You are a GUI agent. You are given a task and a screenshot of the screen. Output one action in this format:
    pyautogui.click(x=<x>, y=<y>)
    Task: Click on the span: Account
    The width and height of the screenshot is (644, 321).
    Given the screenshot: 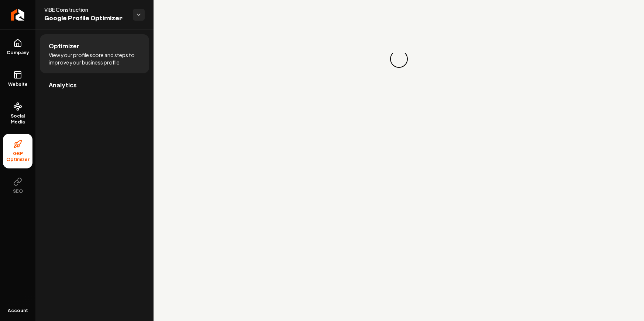 What is the action you would take?
    pyautogui.click(x=18, y=311)
    